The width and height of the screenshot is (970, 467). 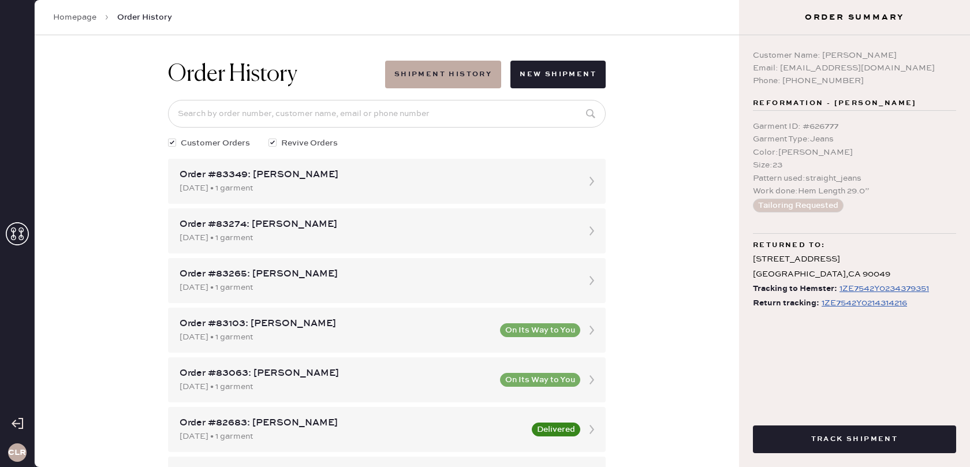 I want to click on div: Work done : Hem Length 29.0”, so click(x=854, y=191).